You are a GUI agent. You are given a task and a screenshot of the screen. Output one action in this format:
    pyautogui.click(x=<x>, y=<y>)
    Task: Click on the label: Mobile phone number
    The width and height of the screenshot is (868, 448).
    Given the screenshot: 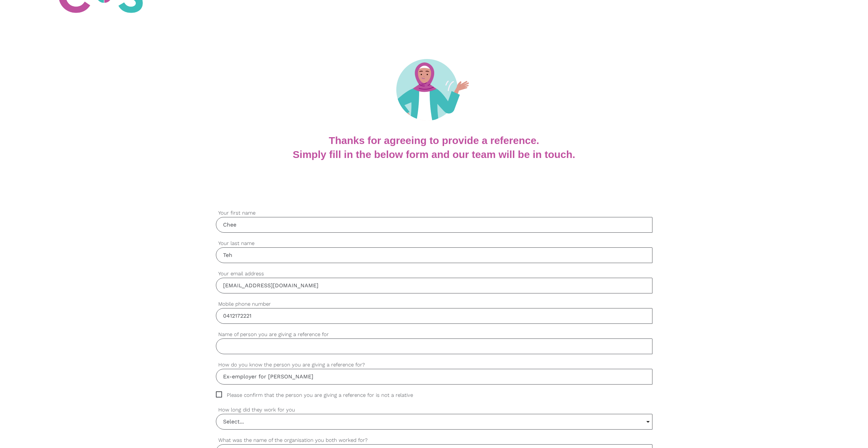 What is the action you would take?
    pyautogui.click(x=434, y=304)
    